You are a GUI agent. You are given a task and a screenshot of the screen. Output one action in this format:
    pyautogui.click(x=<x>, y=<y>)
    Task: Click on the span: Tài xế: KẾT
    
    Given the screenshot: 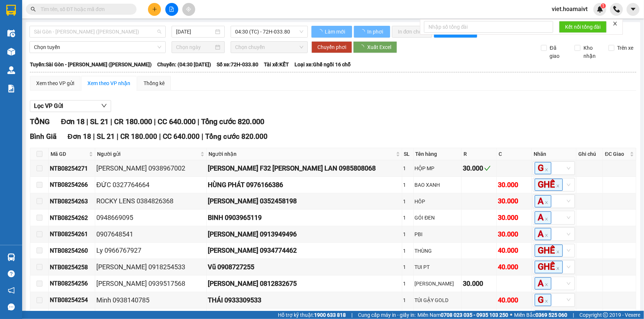 What is the action you would take?
    pyautogui.click(x=276, y=65)
    